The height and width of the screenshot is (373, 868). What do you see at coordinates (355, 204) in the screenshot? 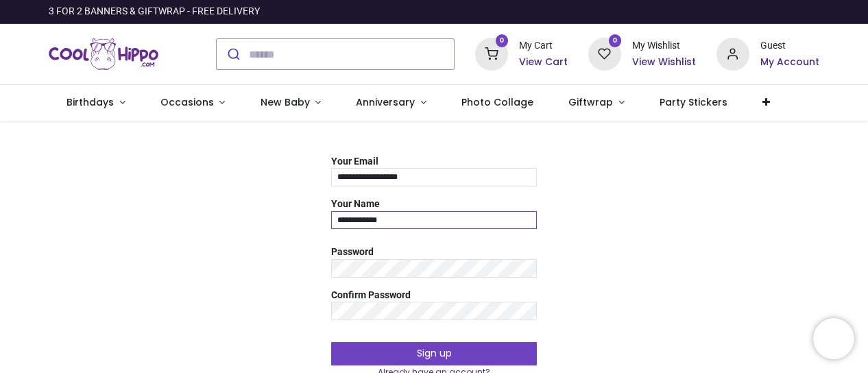
I see `label: Your Name` at bounding box center [355, 204].